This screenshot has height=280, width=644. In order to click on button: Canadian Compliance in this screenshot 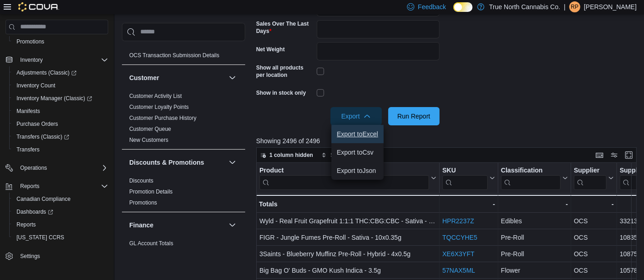, I will do `click(61, 200)`.